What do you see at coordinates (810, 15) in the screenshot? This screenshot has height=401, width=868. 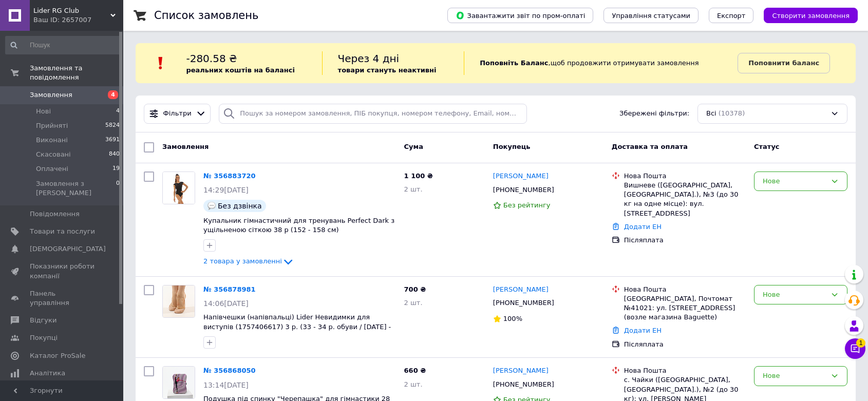 I see `span: Створити замовлення` at bounding box center [810, 15].